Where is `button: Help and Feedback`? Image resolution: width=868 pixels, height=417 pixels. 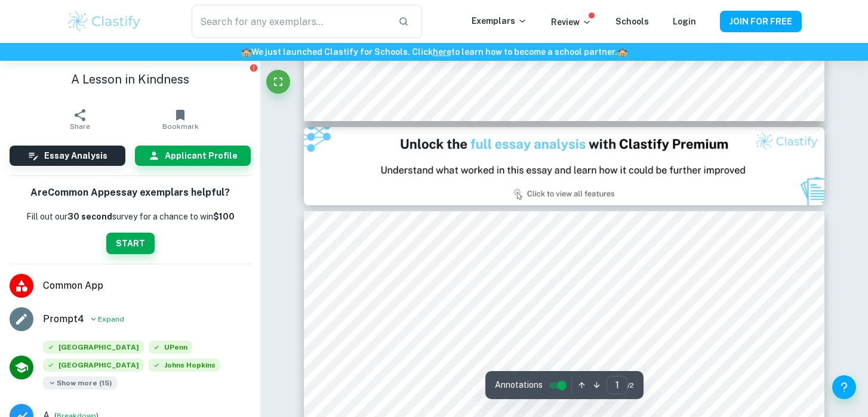
button: Help and Feedback is located at coordinates (844, 387).